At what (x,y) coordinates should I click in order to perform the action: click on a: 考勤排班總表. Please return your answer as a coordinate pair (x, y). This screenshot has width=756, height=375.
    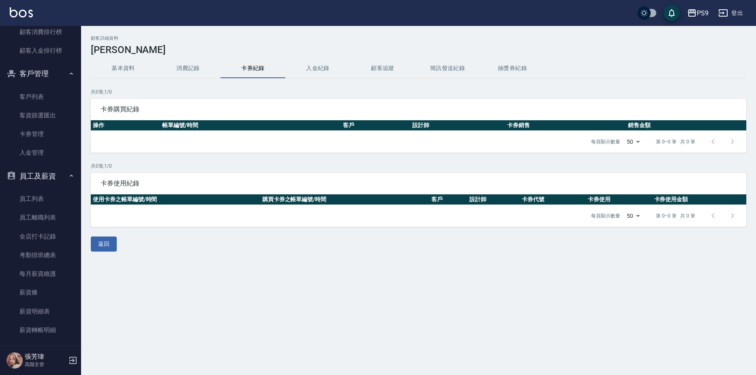
    Looking at the image, I should click on (41, 255).